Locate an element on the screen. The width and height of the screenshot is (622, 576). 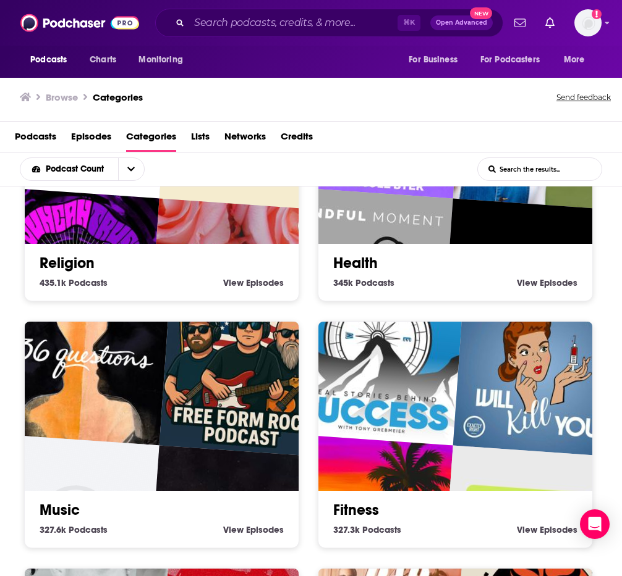
h1: Categories is located at coordinates (117, 97).